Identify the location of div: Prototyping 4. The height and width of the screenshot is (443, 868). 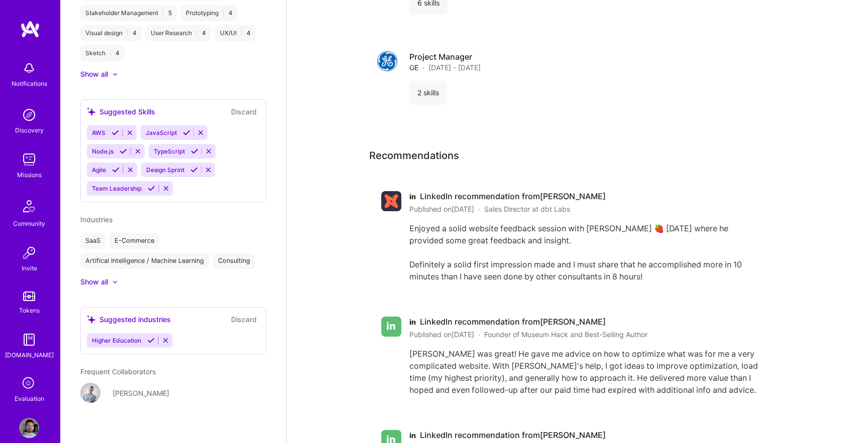
(209, 13).